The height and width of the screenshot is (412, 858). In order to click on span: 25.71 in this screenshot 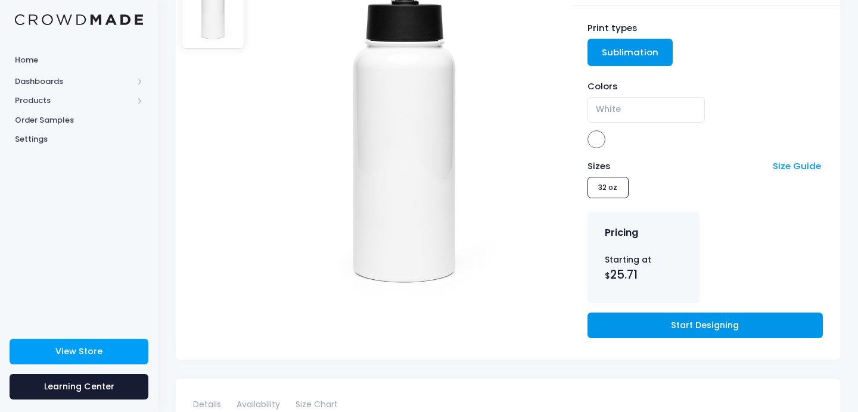, I will do `click(624, 275)`.